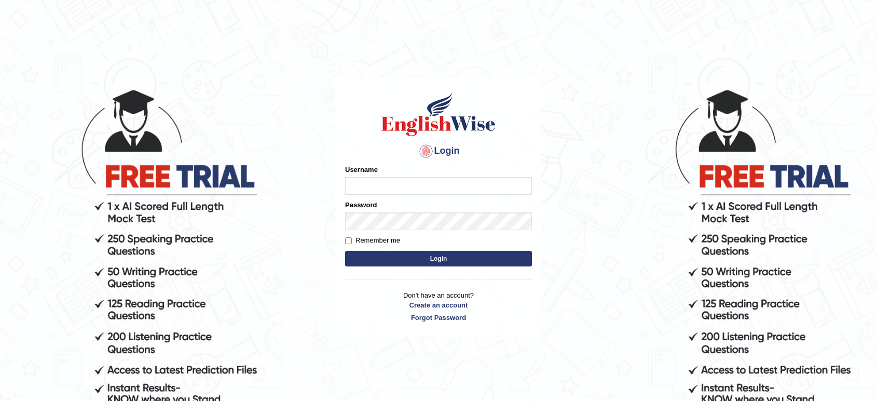 This screenshot has width=877, height=401. Describe the element at coordinates (439, 151) in the screenshot. I see `h4: Login` at that location.